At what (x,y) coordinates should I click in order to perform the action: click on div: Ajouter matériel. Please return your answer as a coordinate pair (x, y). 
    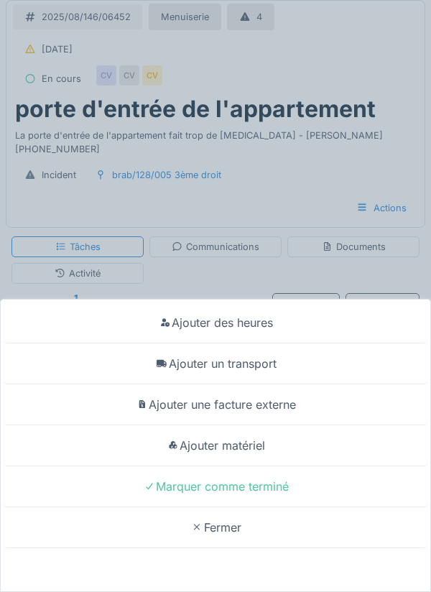
    Looking at the image, I should click on (215, 445).